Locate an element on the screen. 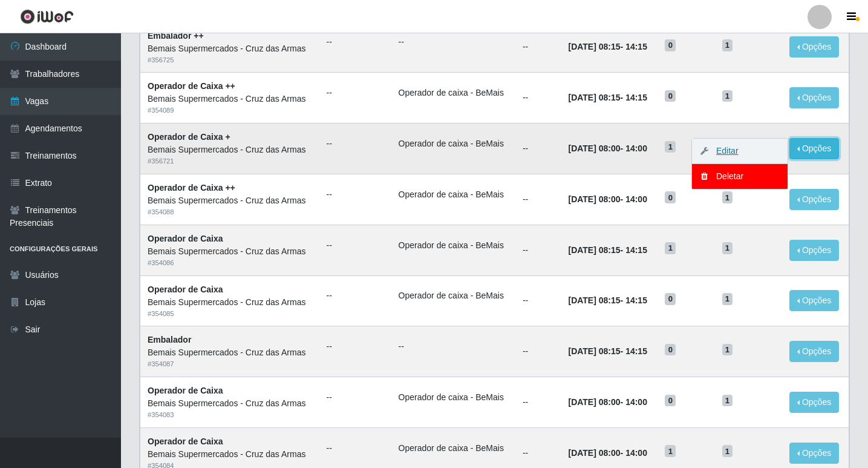 This screenshot has width=868, height=468. div: # 354086 is located at coordinates (230, 262).